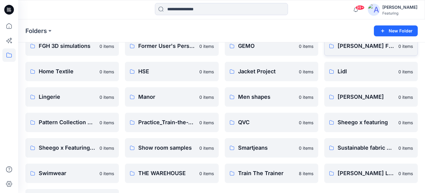  Describe the element at coordinates (271, 46) in the screenshot. I see `a: GEMO0 items` at that location.